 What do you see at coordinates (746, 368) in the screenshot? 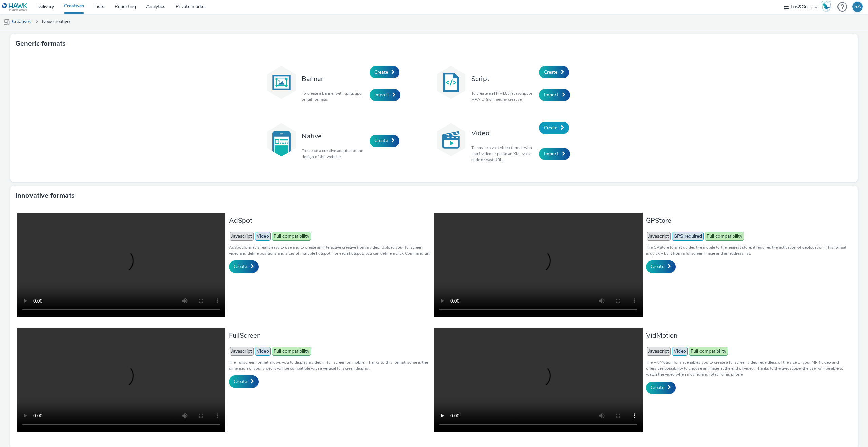
I see `p: The VidMotion format enables you to create a fullscreen video regardless of the size of your MP4 ...` at bounding box center [746, 368].